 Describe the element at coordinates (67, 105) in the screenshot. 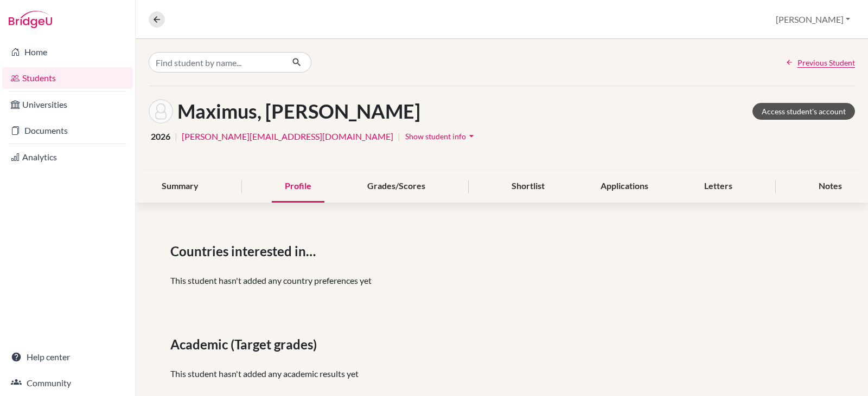

I see `a: Universities` at that location.